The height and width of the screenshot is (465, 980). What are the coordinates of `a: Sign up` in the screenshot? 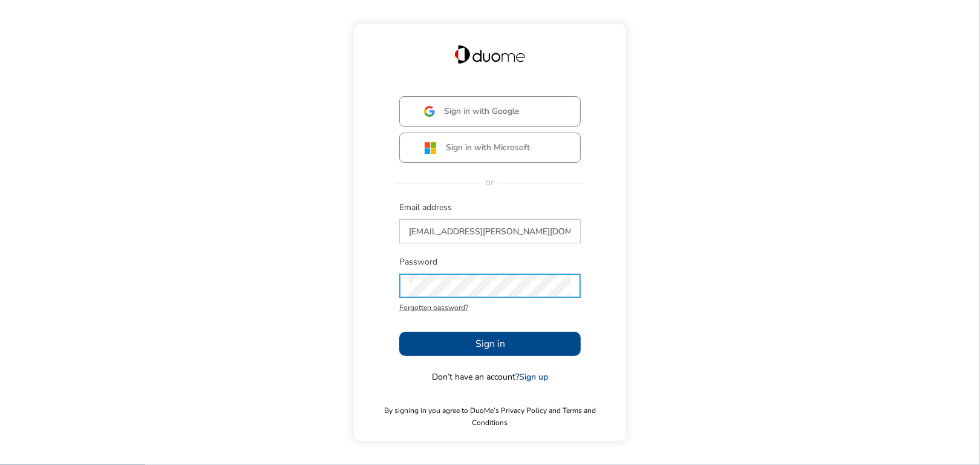 It's located at (533, 377).